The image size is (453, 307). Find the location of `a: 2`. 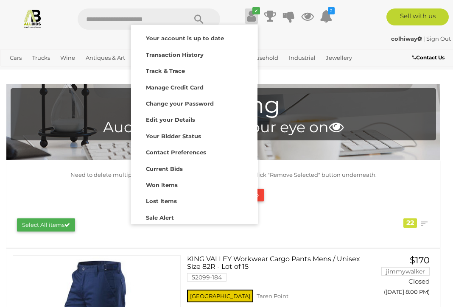

a: 2 is located at coordinates (326, 16).